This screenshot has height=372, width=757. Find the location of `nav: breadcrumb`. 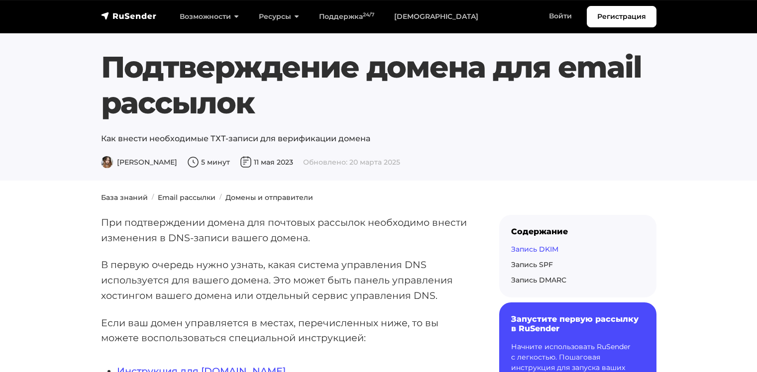

nav: breadcrumb is located at coordinates (379, 198).